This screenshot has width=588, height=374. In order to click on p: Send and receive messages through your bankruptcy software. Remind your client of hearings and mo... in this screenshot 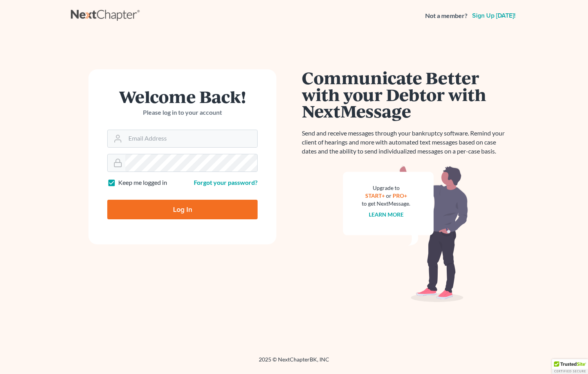, I will do `click(406, 142)`.